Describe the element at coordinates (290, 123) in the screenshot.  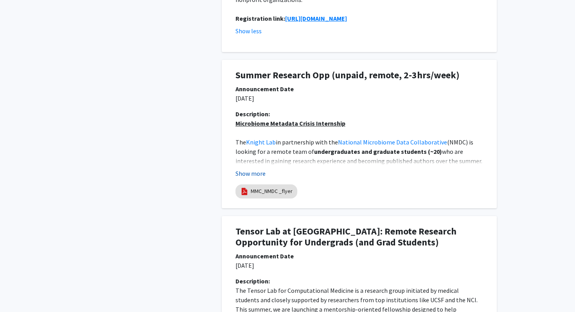
I see `u: Microbiome Metadata Crisis Internship` at that location.